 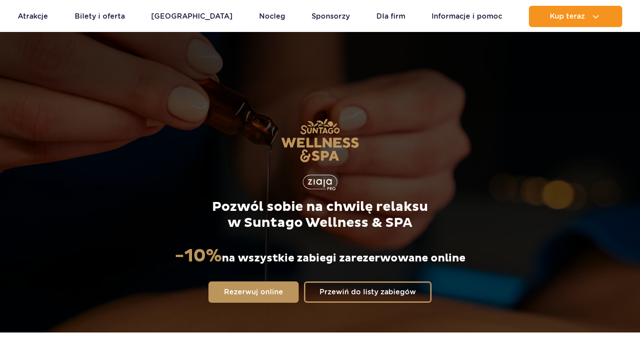 I want to click on span: Rezerwuj online, so click(x=254, y=292).